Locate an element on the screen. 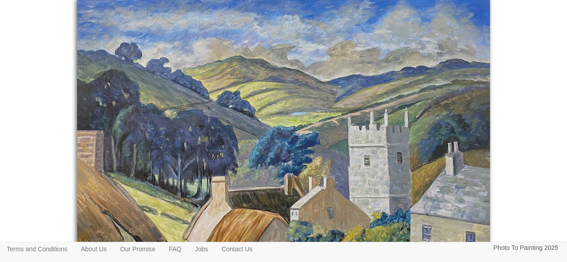 The width and height of the screenshot is (567, 262). p: Photo To Painting 2025 is located at coordinates (526, 248).